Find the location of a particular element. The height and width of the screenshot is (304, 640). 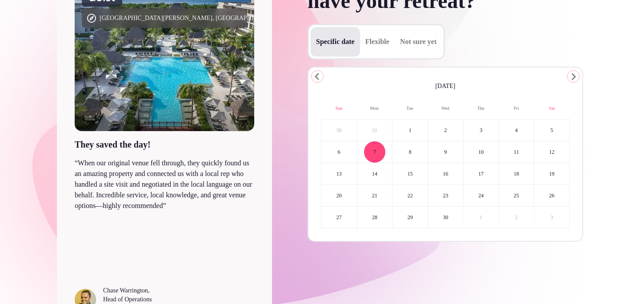

button: Sunday, September 13th, 2026 is located at coordinates (339, 174).